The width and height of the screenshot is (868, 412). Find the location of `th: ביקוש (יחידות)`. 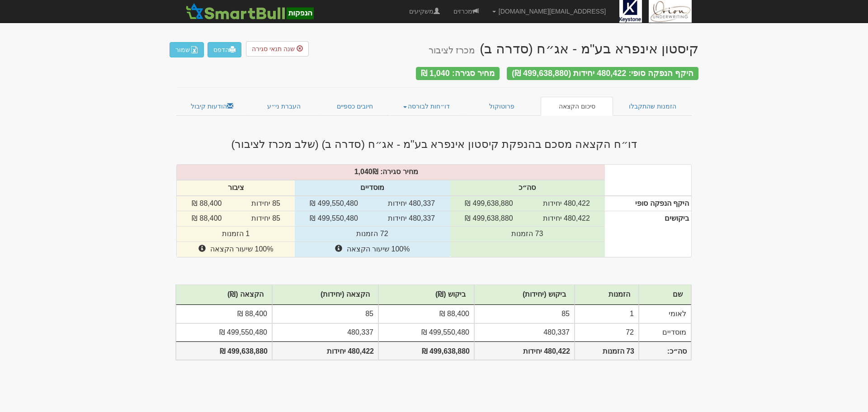

th: ביקוש (יחידות) is located at coordinates (524, 294).